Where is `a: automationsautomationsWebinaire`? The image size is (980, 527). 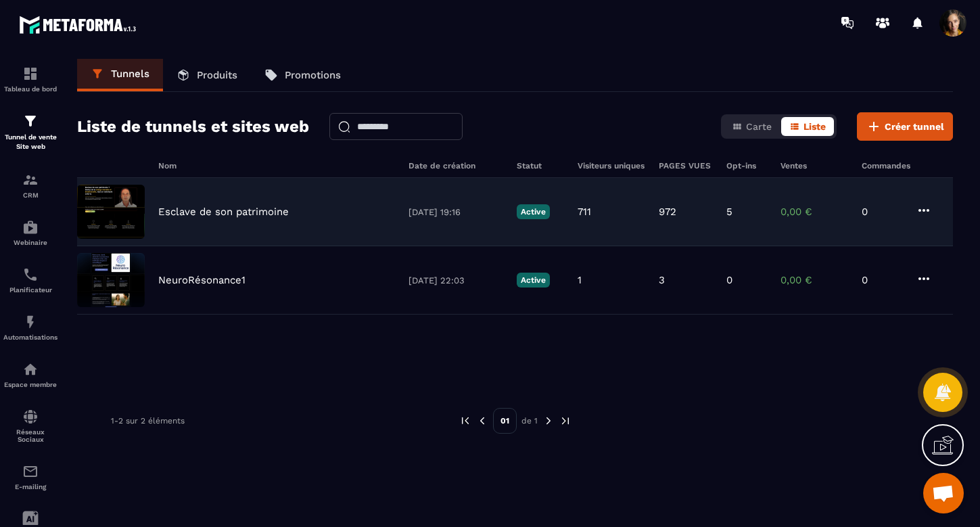 a: automationsautomationsWebinaire is located at coordinates (30, 233).